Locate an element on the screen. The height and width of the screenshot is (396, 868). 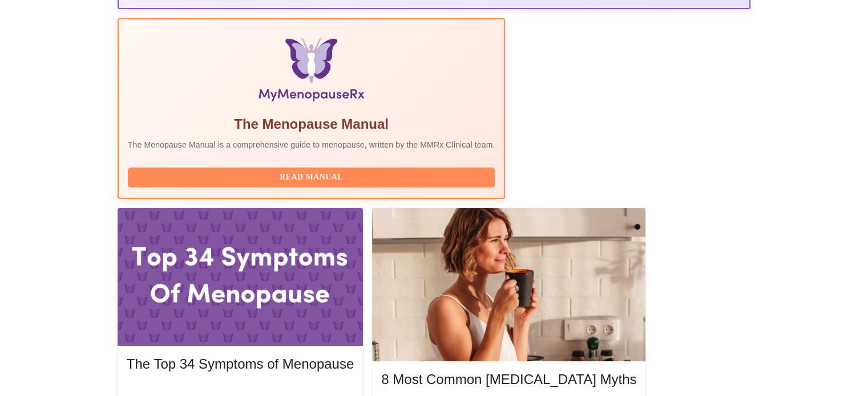
h5: The Menopause Manual is located at coordinates (311, 124).